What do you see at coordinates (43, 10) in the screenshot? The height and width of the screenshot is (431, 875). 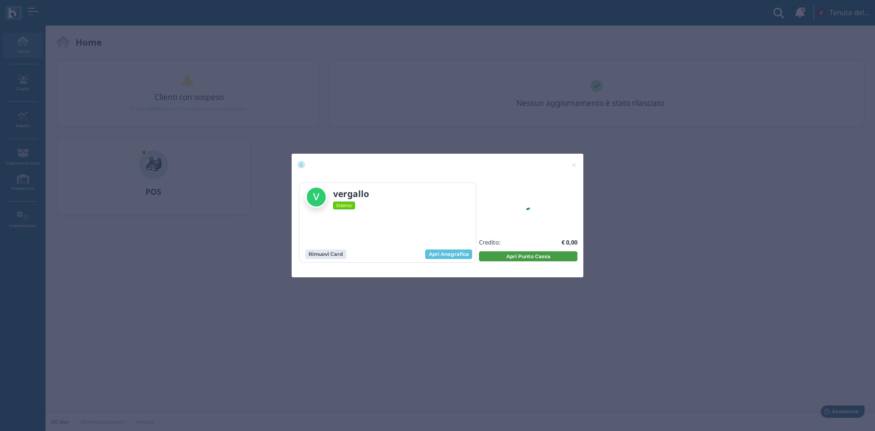 I see `span: Assistenza` at bounding box center [43, 10].